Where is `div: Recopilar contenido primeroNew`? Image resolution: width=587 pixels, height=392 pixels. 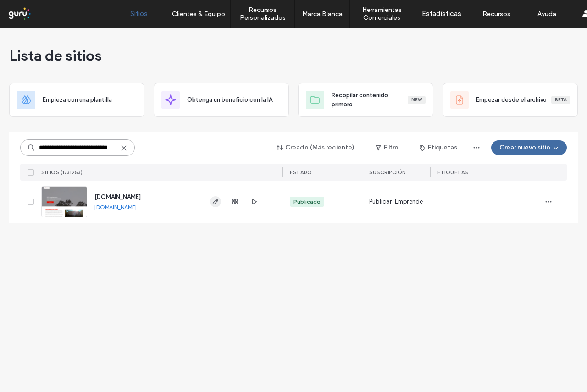
div: Recopilar contenido primeroNew is located at coordinates (366, 100).